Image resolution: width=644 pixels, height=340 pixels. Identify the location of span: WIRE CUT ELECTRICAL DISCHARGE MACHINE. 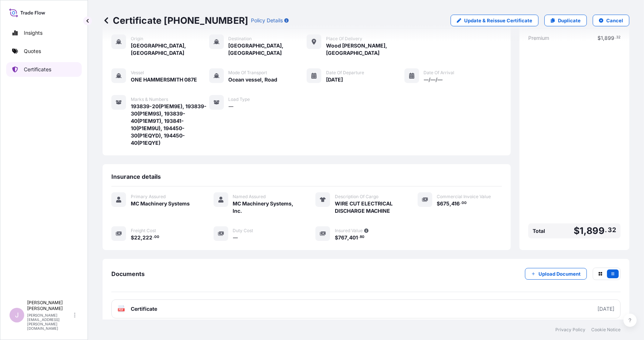
(367, 207).